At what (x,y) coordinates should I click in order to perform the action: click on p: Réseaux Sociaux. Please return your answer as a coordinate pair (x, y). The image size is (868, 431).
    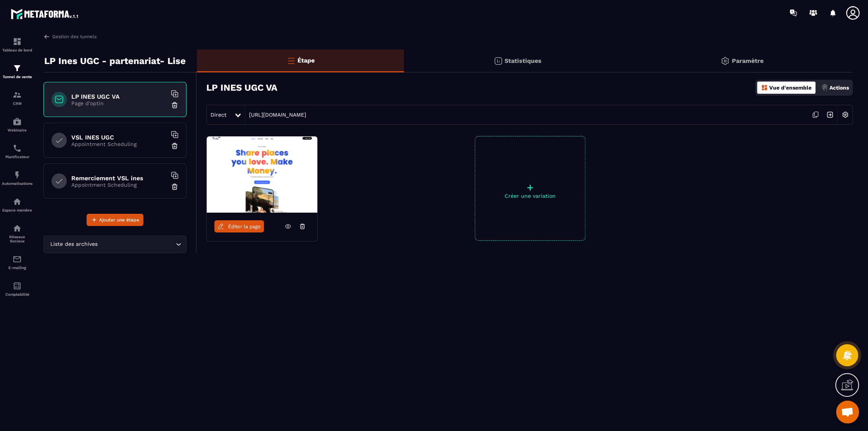
    Looking at the image, I should click on (17, 239).